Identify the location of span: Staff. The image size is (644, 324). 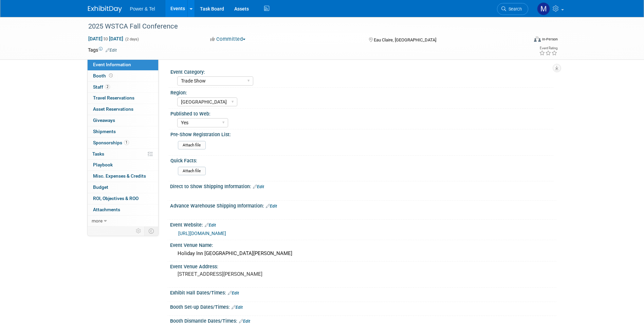
(101, 87).